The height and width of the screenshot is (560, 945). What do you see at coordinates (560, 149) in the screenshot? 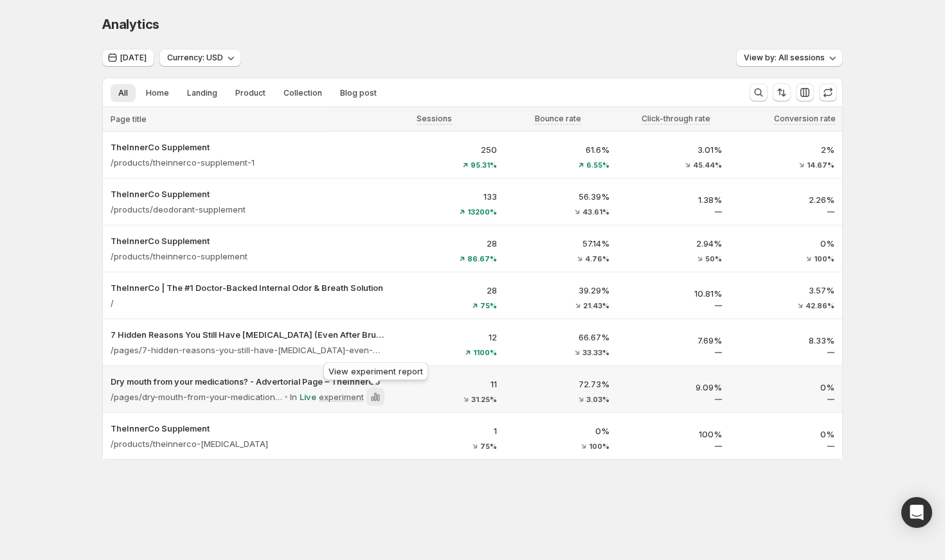
I see `p: 61.6%` at bounding box center [560, 149].